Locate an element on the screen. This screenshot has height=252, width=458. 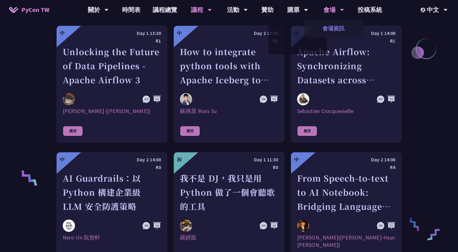
img: Nero Un 阮智軒 is located at coordinates (69, 225).